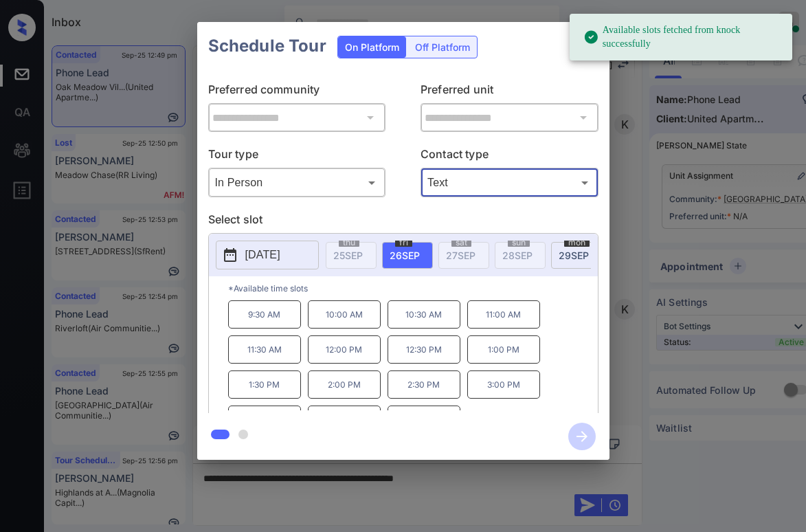 The image size is (806, 532). What do you see at coordinates (424, 384) in the screenshot?
I see `p: 2:30 PM` at bounding box center [424, 384].